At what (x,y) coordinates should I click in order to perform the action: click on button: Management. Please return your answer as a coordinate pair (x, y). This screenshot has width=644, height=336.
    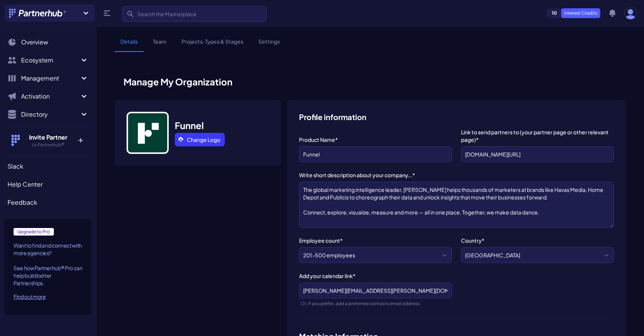
    Looking at the image, I should click on (48, 78).